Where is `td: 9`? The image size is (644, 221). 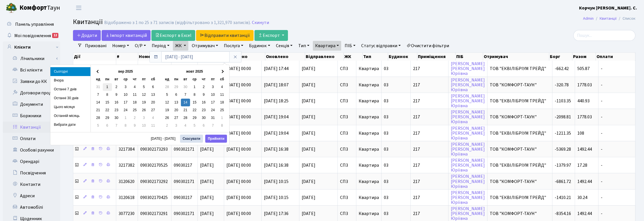 td: 9 is located at coordinates (117, 94).